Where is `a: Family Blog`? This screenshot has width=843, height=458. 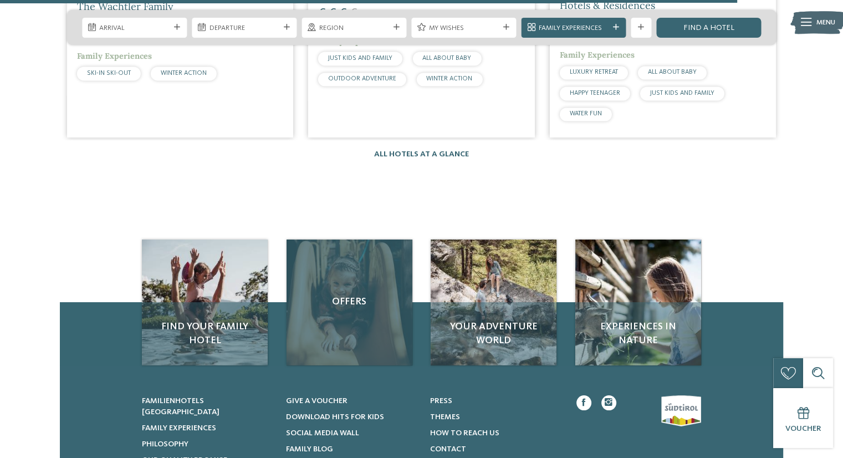
a: Family Blog is located at coordinates (351, 449).